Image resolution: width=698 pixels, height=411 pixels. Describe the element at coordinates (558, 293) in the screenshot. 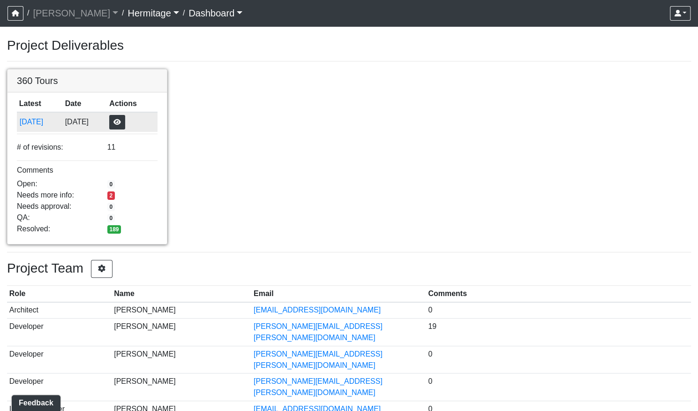

I see `th: Comments` at that location.